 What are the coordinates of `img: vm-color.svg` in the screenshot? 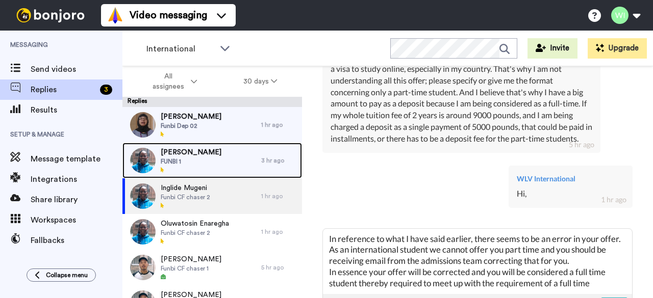 It's located at (115, 15).